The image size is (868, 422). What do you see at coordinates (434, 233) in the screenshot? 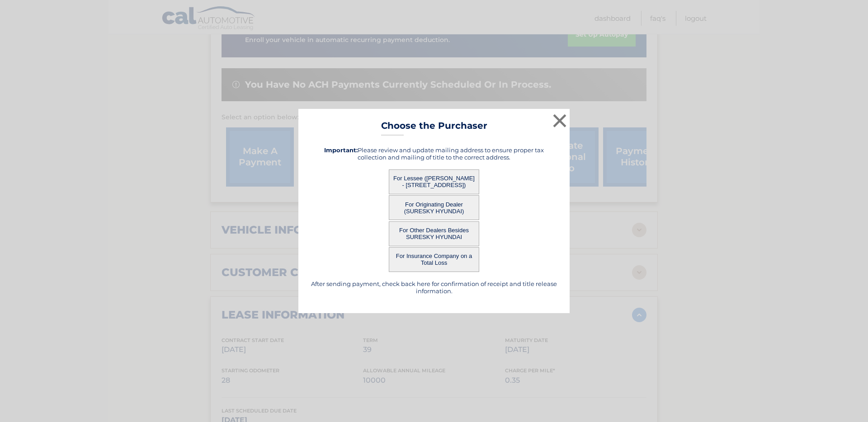
I see `button: For Other Dealers Besides SURESKY HYUNDAI` at bounding box center [434, 233].